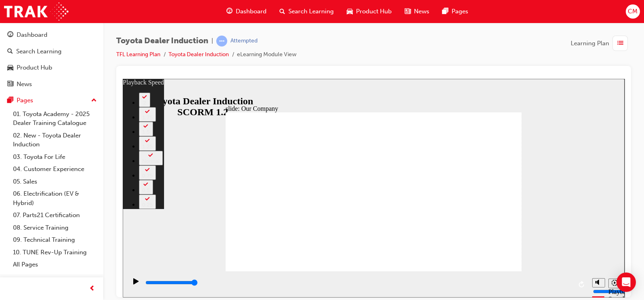 The image size is (644, 300). What do you see at coordinates (24, 84) in the screenshot?
I see `div: News` at bounding box center [24, 84].